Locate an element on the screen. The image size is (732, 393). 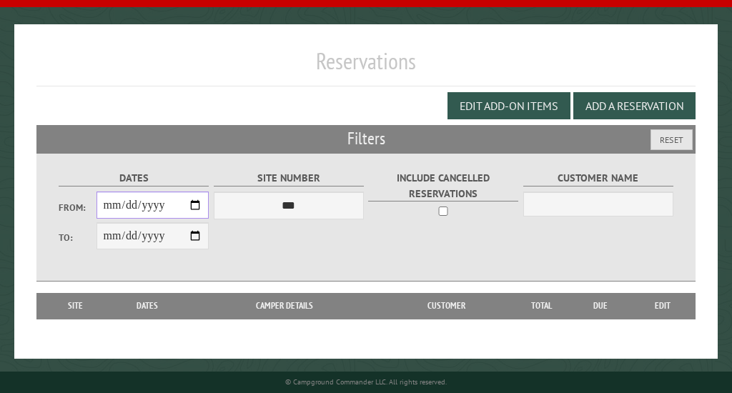
th: Camper Details is located at coordinates (285, 306).